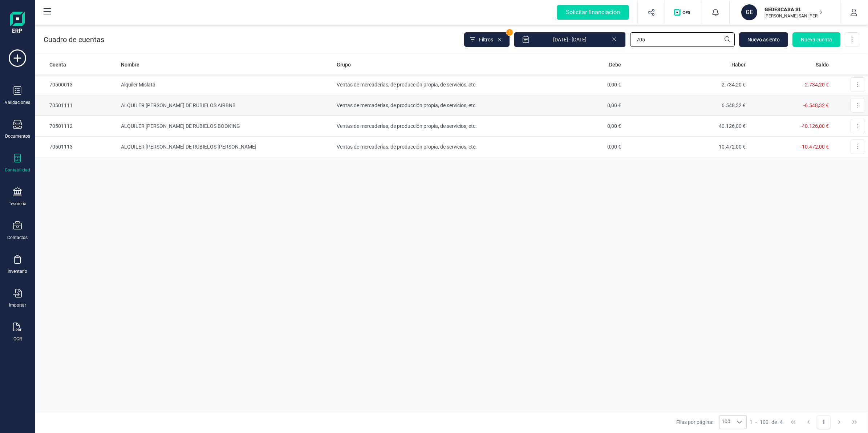 This screenshot has height=433, width=868. I want to click on span: Grupo, so click(344, 65).